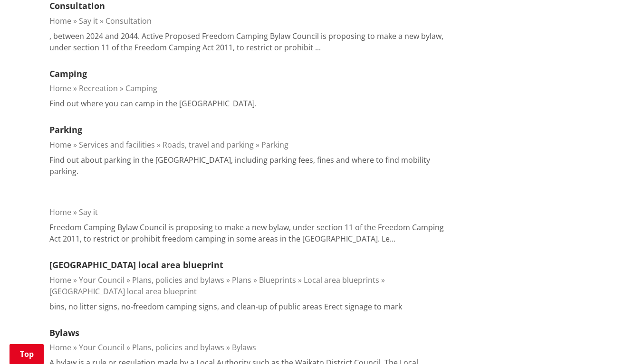  What do you see at coordinates (242, 280) in the screenshot?
I see `a: Plans` at bounding box center [242, 280].